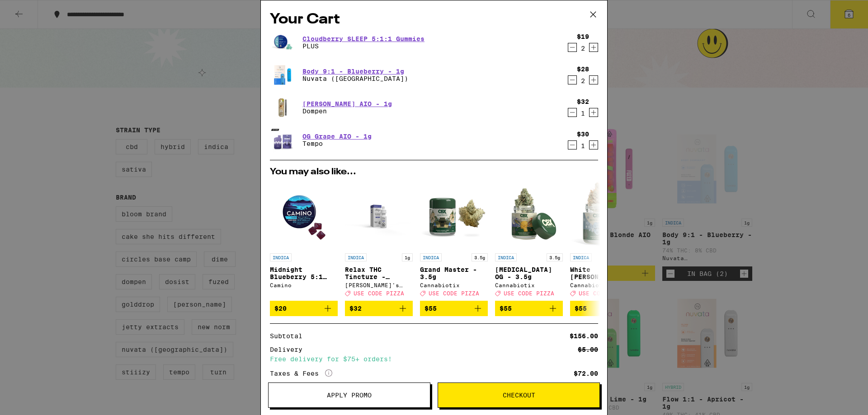 Image resolution: width=868 pixels, height=415 pixels. What do you see at coordinates (604, 241) in the screenshot?
I see `a: Open page for White Walker OG - 3.5g from Cannabiotix` at bounding box center [604, 241].